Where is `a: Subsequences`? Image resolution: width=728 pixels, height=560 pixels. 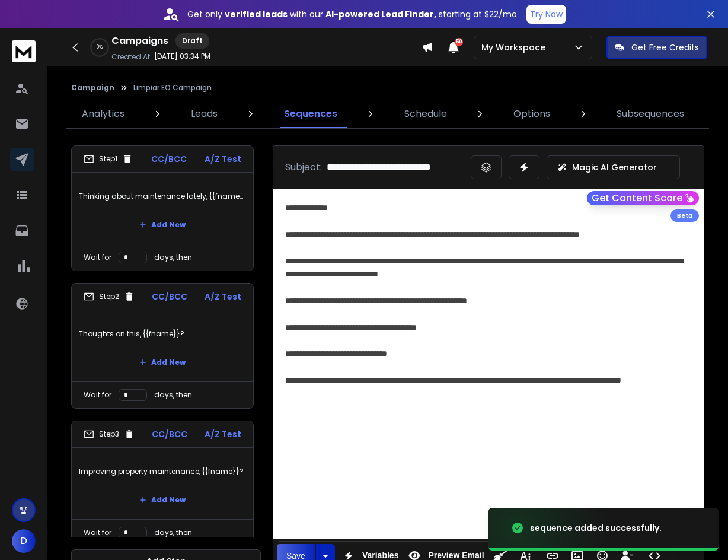 a: Subsequences is located at coordinates (650, 114).